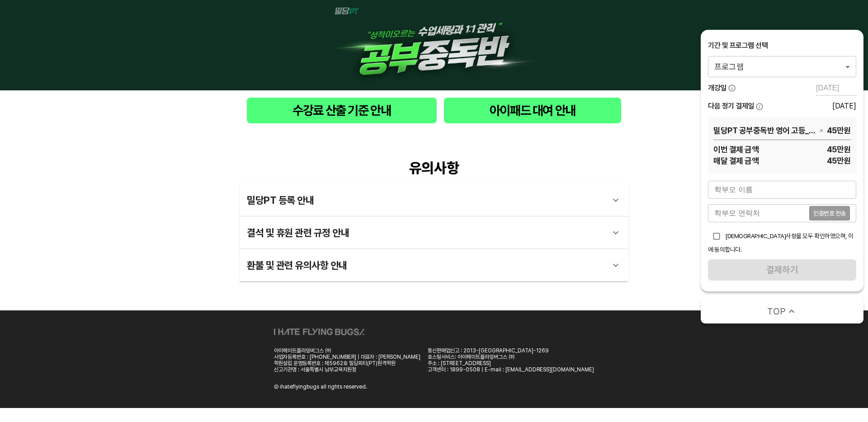 The width and height of the screenshot is (868, 422). I want to click on span: 매달 결제 금액, so click(736, 161).